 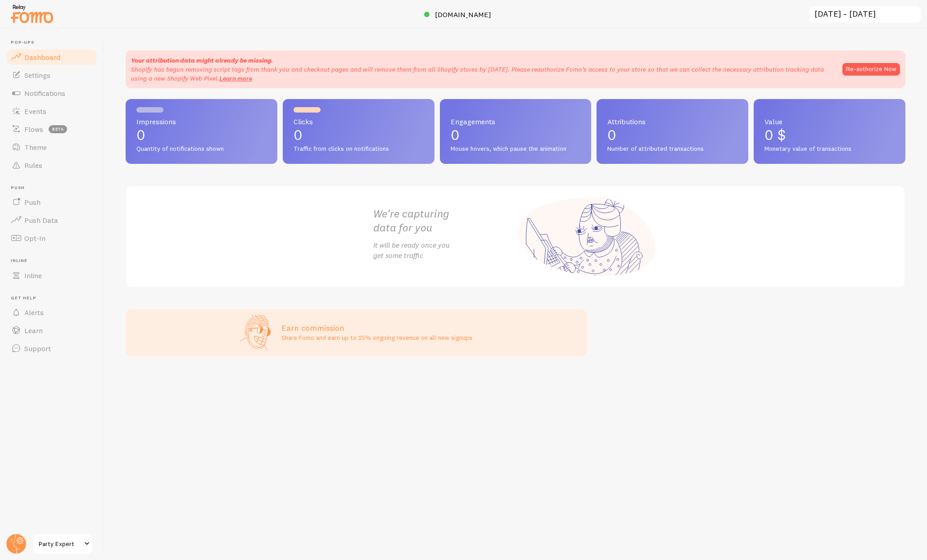 I want to click on strong: Your attribution data might already be missing., so click(x=201, y=61).